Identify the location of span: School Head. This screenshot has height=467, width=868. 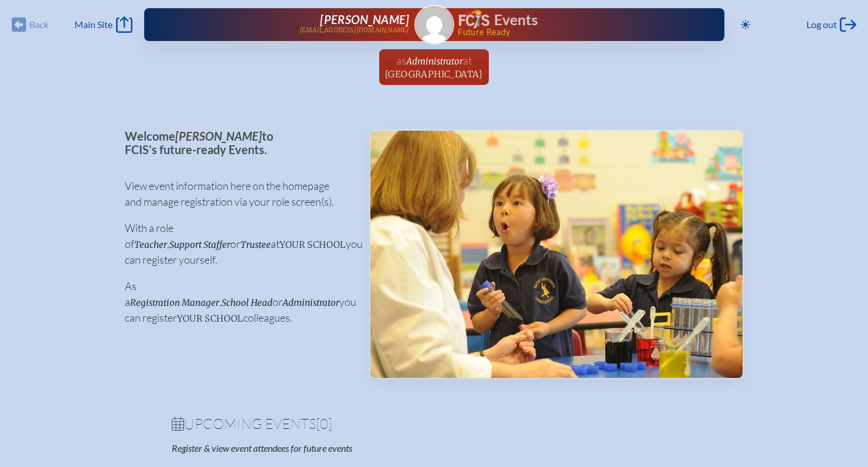
(247, 303).